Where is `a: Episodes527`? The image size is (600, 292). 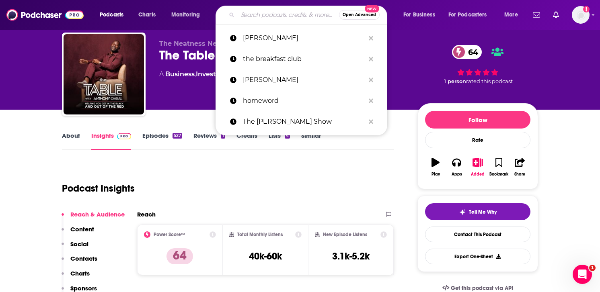 a: Episodes527 is located at coordinates (162, 141).